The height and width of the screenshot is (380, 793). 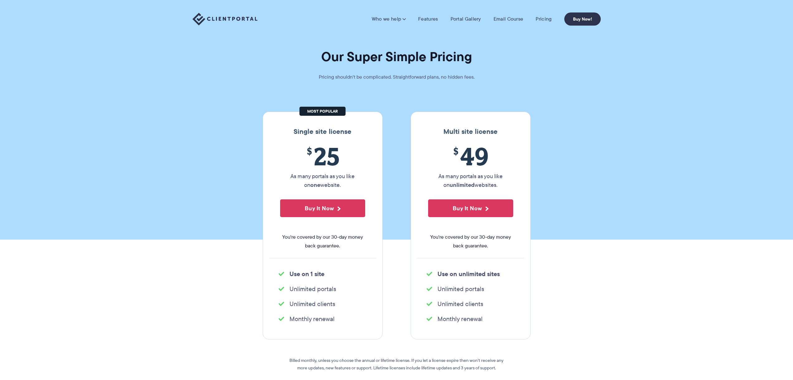 I want to click on p: Billed monthly, unless you choose the annual or lifetime license. If you let a license expire the..., so click(x=397, y=364).